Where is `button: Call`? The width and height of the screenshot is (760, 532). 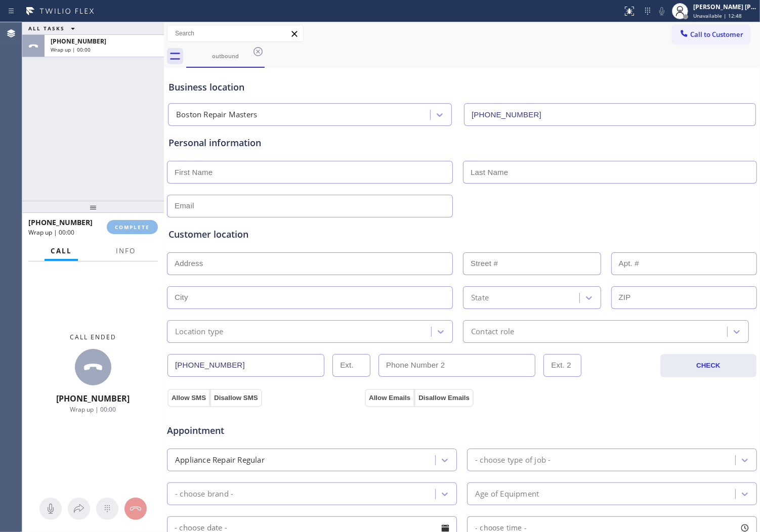
button: Call is located at coordinates (61, 251).